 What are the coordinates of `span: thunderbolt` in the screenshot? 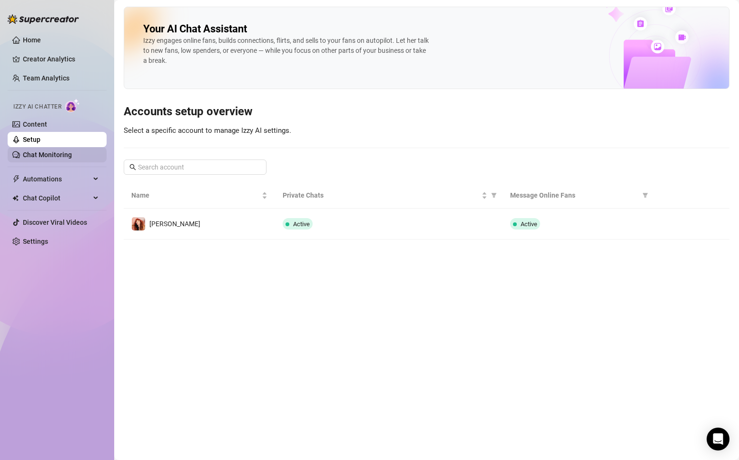 It's located at (16, 179).